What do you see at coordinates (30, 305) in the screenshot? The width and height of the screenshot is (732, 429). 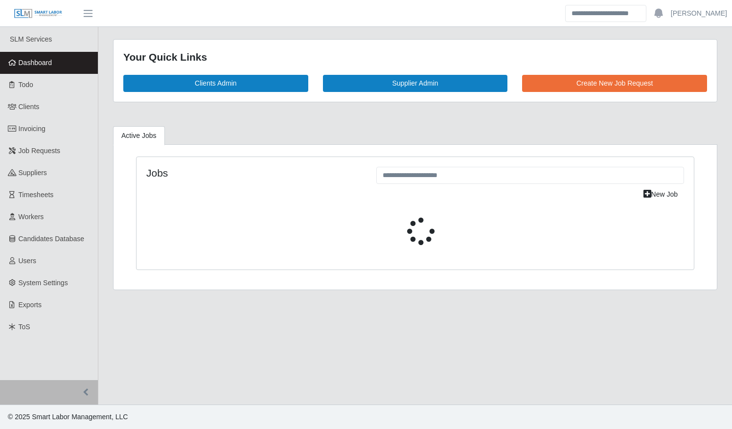 I see `span: Exports` at bounding box center [30, 305].